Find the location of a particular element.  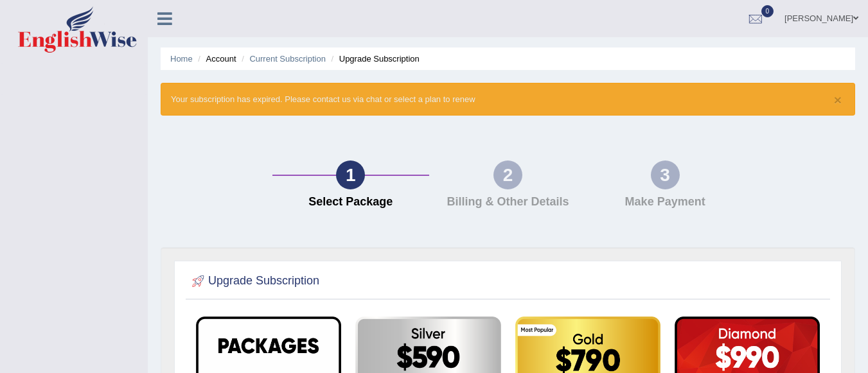

div: Your subscription has expired. Please contact us via chat or select a plan to renew is located at coordinates (508, 99).